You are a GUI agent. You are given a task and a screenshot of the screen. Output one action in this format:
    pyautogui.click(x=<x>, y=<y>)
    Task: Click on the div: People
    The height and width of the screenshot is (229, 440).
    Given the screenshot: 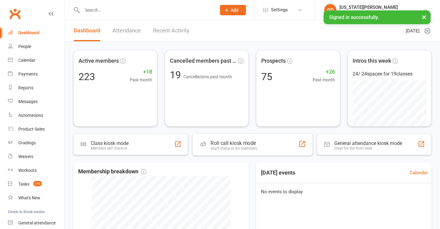 What is the action you would take?
    pyautogui.click(x=25, y=46)
    